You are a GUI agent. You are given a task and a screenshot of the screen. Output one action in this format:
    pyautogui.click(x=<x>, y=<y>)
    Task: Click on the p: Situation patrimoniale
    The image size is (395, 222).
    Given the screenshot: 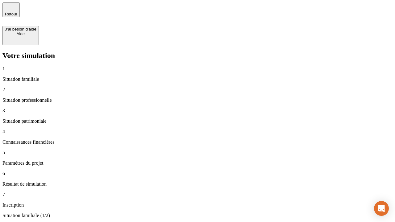 What is the action you would take?
    pyautogui.click(x=197, y=121)
    